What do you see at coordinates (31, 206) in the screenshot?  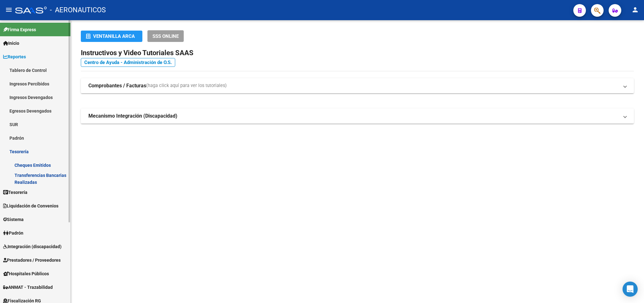 I see `span: Liquidación de Convenios` at bounding box center [31, 206].